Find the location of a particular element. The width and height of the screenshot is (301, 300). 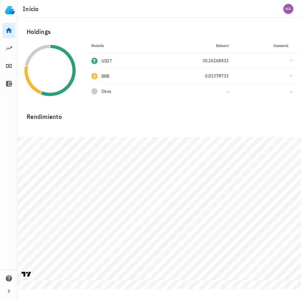

span: Ganancia is located at coordinates (283, 45).